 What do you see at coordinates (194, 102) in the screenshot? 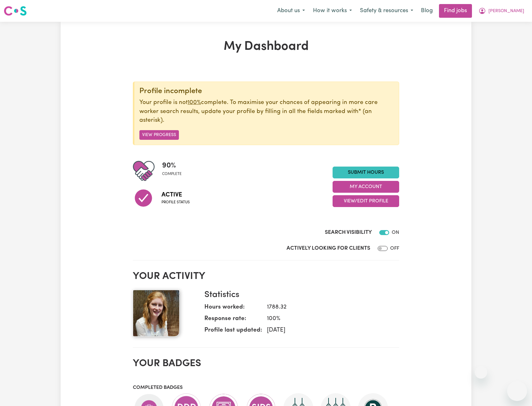
I see `u: 100%` at bounding box center [194, 102].